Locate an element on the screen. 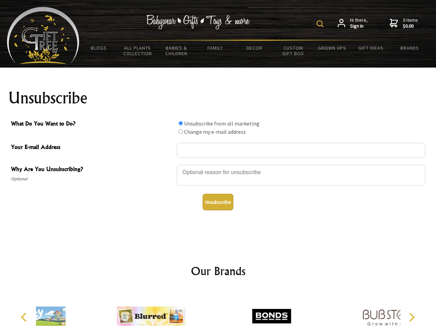 This screenshot has width=436, height=331. strong: Sign in is located at coordinates (358, 26).